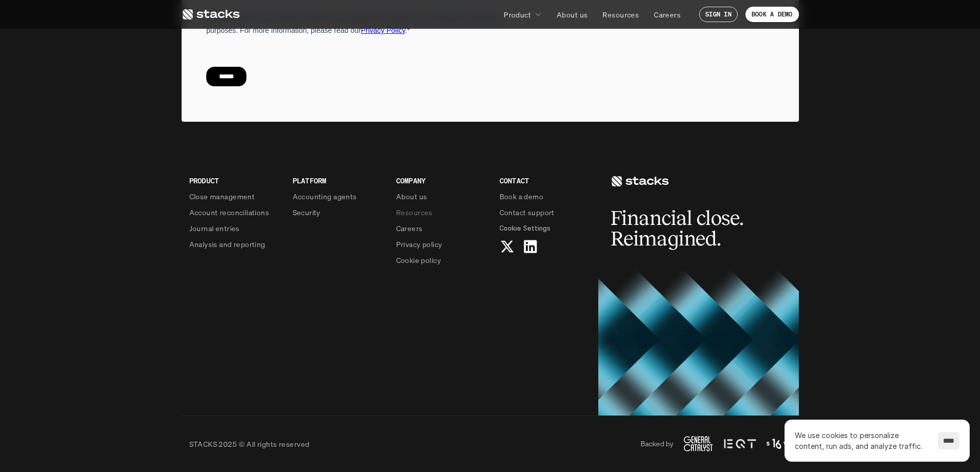 The height and width of the screenshot is (472, 980). What do you see at coordinates (772, 14) in the screenshot?
I see `a: BOOK A DEMO` at bounding box center [772, 14].